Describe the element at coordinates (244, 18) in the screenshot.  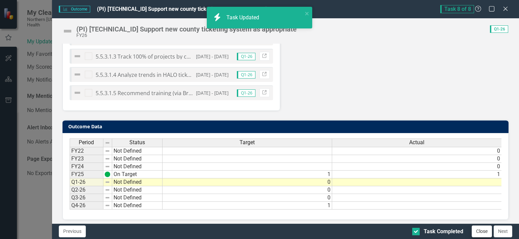
I see `div: Task Updated` at that location.